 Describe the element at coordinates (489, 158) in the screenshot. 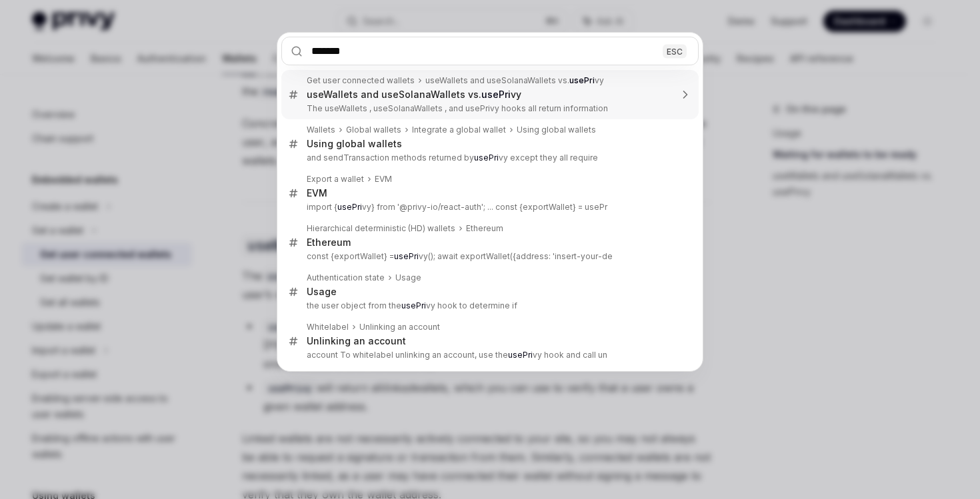

I see `p: and sendTransaction methods returned by vy except they all require` at that location.